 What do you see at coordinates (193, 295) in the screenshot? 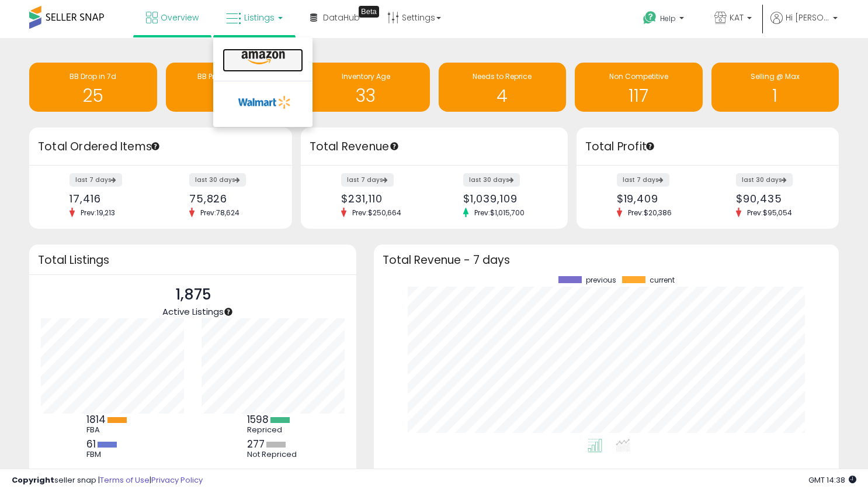
I see `p: 1,875` at bounding box center [193, 295].